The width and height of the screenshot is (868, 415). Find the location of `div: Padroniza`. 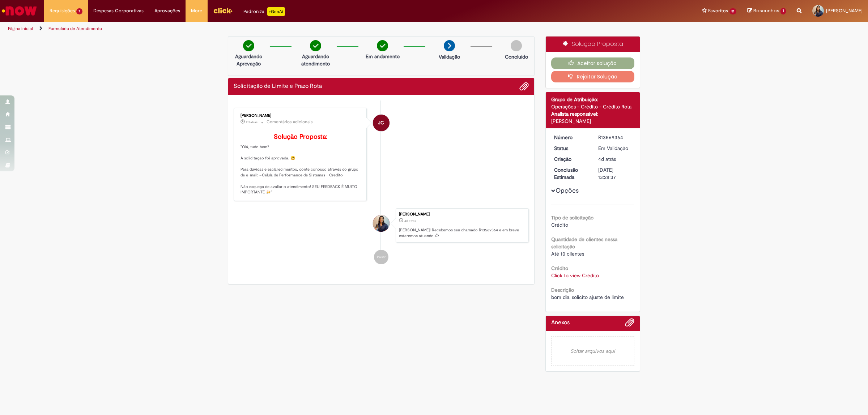

div: Padroniza is located at coordinates (264, 11).